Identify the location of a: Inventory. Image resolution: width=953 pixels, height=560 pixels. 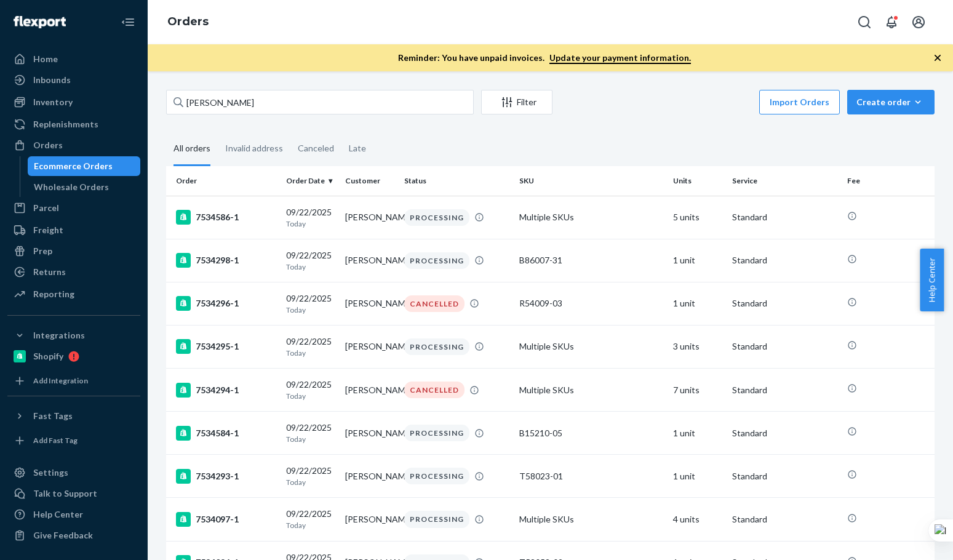
(74, 102).